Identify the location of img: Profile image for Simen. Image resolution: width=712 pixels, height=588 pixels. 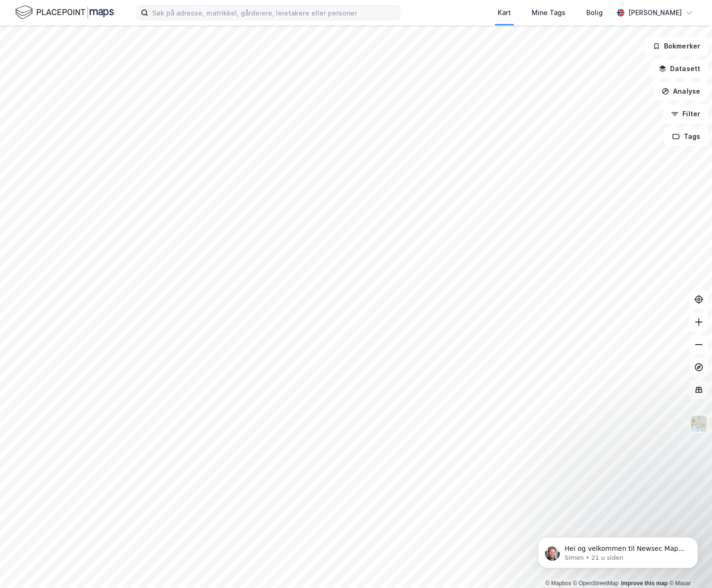
(29, 36).